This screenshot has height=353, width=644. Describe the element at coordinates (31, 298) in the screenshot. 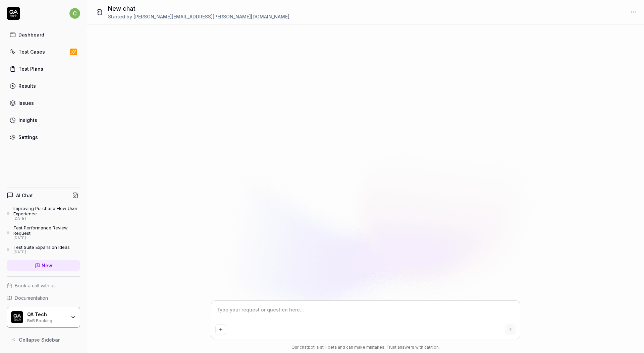

I see `span: Documentation` at that location.